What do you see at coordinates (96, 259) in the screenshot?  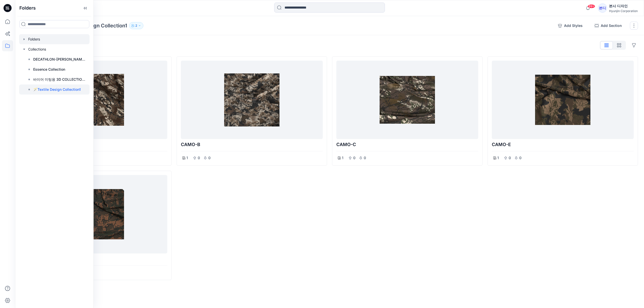 I see `p: CAMO-D` at bounding box center [96, 259].